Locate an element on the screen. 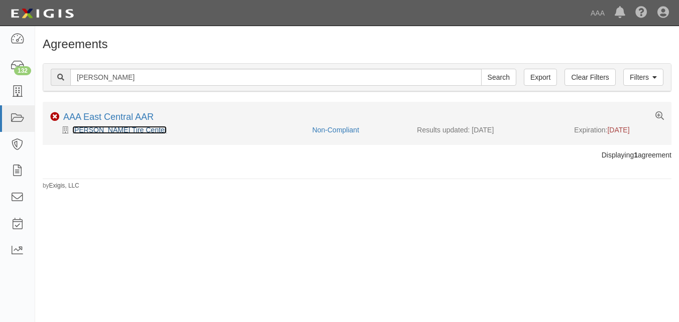 The height and width of the screenshot is (322, 679). a: Non-Compliant is located at coordinates (335, 130).